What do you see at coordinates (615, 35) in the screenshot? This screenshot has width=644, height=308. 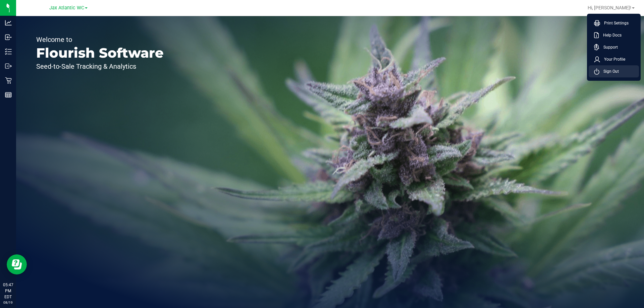 I see `a: Help Docs` at bounding box center [615, 35].